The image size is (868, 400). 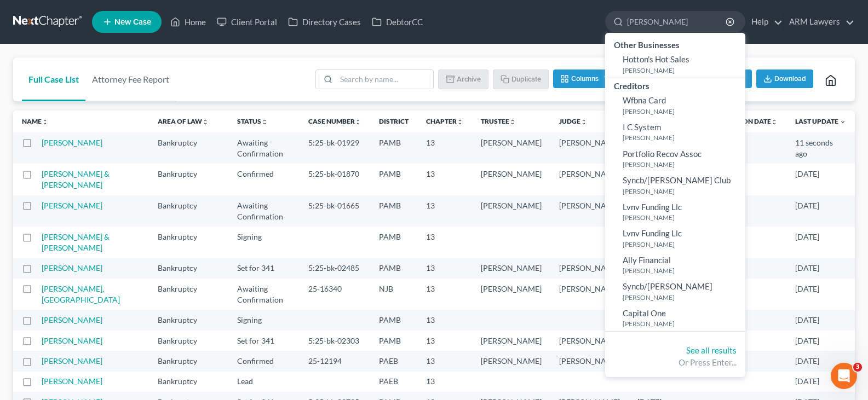 What do you see at coordinates (397, 22) in the screenshot?
I see `a: DebtorCC` at bounding box center [397, 22].